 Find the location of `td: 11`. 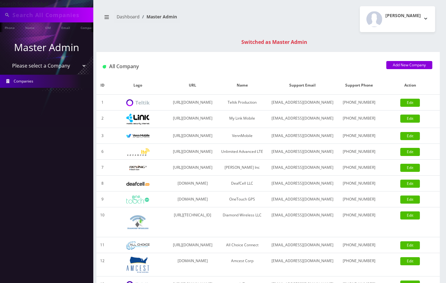

td: 11 is located at coordinates (102, 245).